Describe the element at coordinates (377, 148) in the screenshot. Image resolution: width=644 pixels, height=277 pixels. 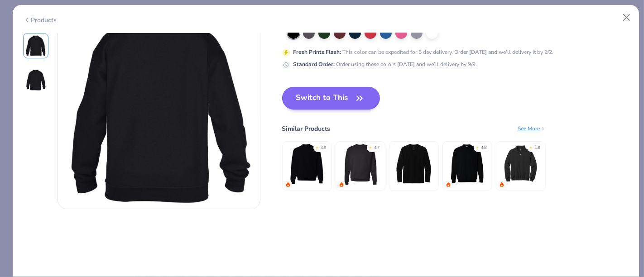
I see `div: 4.7` at that location.